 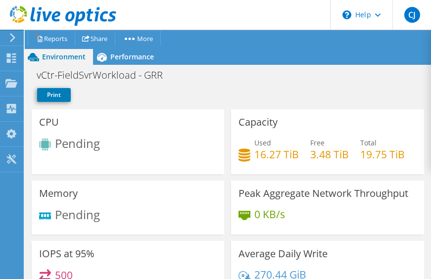 I want to click on a: More, so click(x=138, y=38).